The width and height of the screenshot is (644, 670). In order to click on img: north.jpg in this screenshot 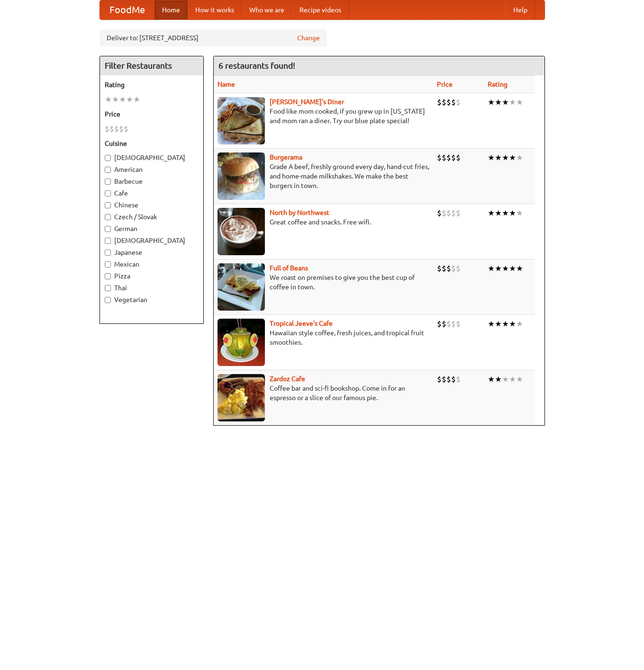, I will do `click(241, 231)`.